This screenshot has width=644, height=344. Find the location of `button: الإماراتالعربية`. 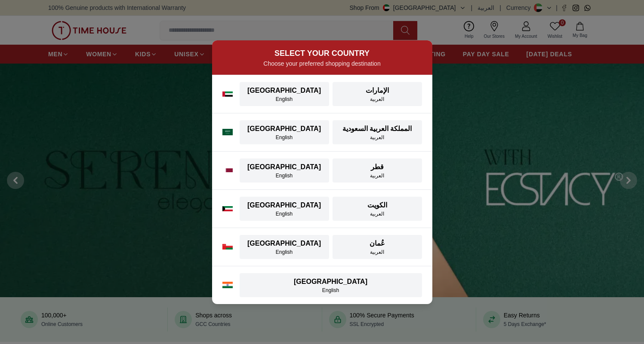

button: الإماراتالعربية is located at coordinates (378, 94).